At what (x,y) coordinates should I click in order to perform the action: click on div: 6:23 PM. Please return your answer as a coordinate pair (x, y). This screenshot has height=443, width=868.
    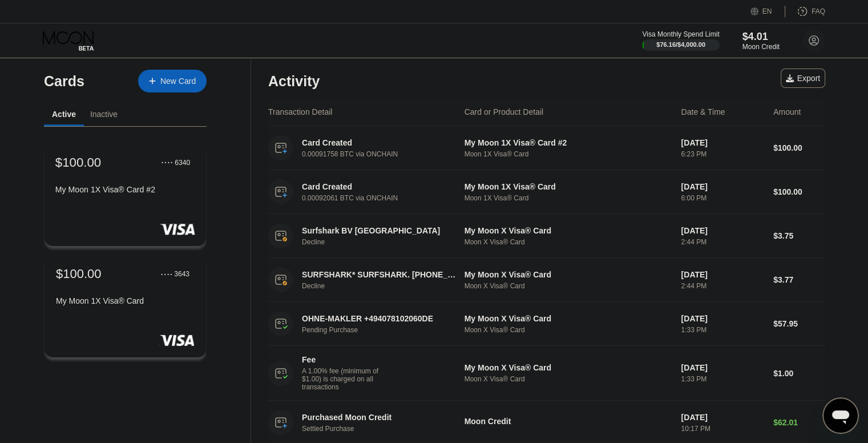
    Looking at the image, I should click on (722, 154).